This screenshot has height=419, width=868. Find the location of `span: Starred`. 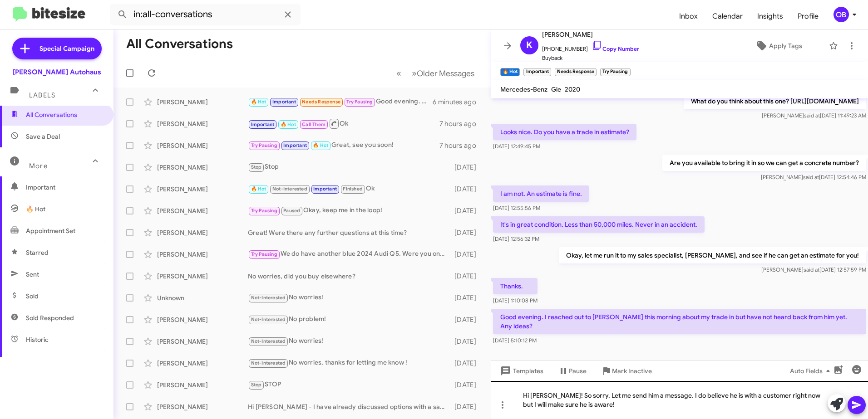

span: Starred is located at coordinates (37, 253).